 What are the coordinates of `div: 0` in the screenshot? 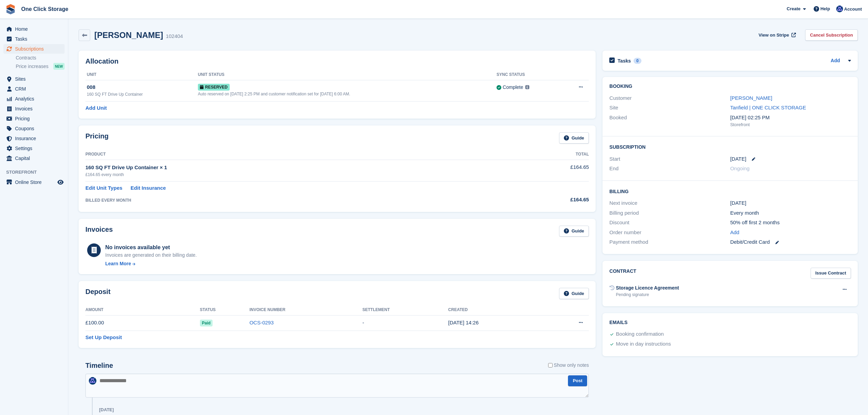 It's located at (637, 61).